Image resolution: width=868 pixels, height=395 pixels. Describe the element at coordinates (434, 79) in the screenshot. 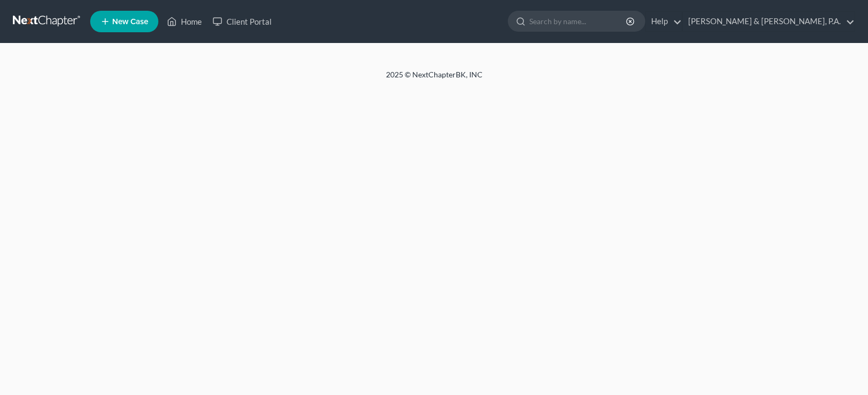

I see `div: 2025 © NextChapterBK, INC` at that location.